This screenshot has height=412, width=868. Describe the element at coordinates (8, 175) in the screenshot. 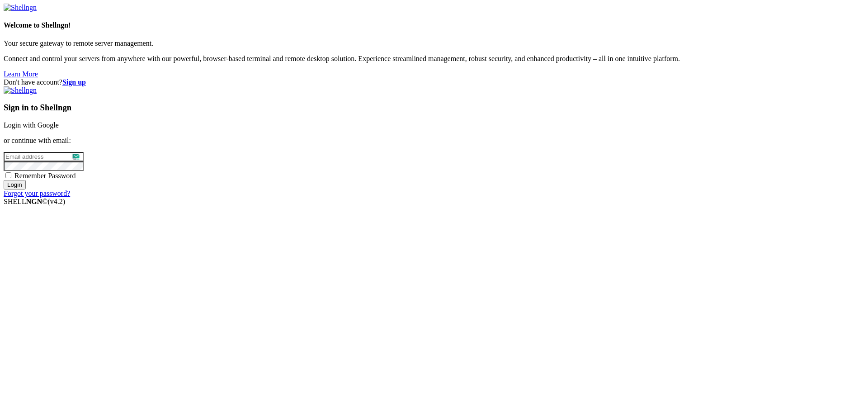

I see `input: Remember Password` at that location.